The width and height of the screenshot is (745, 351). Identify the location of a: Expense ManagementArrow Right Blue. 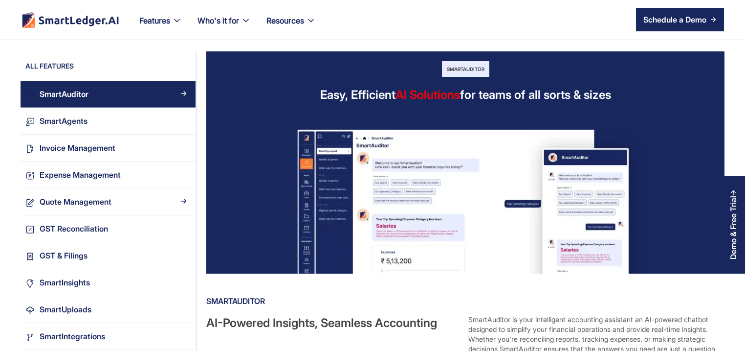
(108, 175).